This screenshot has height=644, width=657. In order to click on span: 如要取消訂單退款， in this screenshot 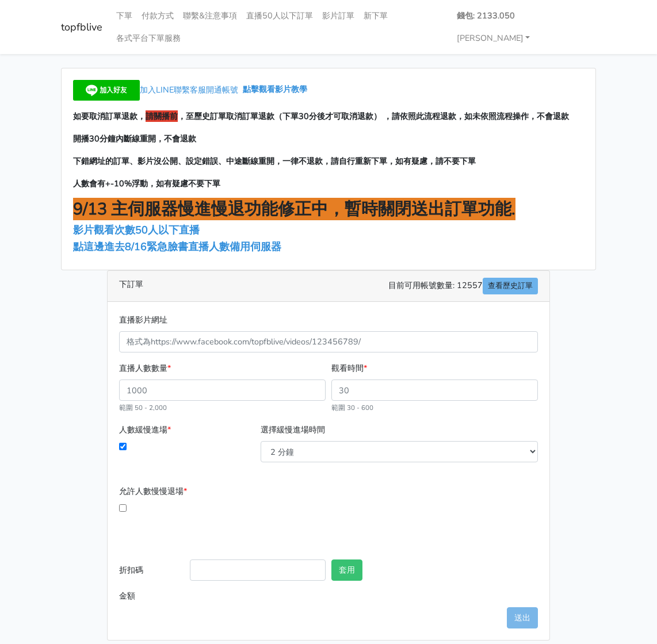, I will do `click(109, 116)`.